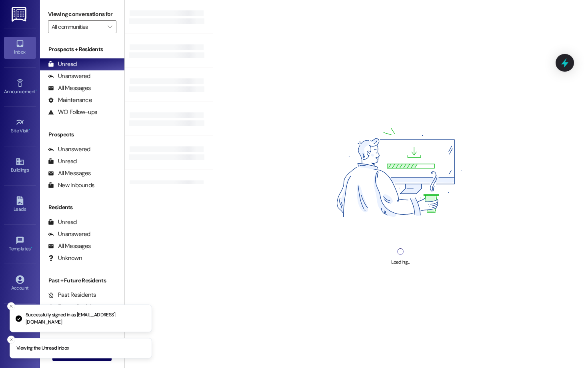  What do you see at coordinates (42, 348) in the screenshot?
I see `p: Viewing the Unread inbox` at bounding box center [42, 348].